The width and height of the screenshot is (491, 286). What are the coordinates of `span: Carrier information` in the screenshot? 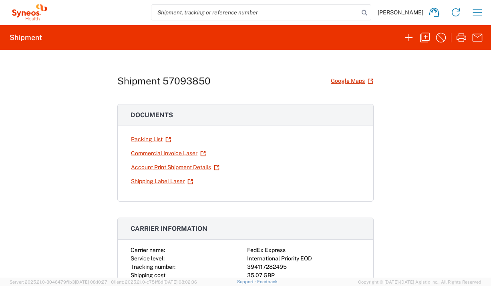 It's located at (169, 229).